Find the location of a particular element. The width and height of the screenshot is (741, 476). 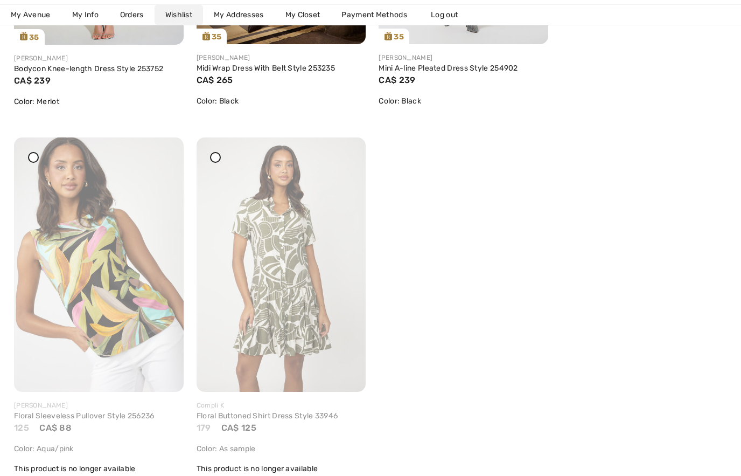

a: Midi Wrap Dress With Belt Style 253235 is located at coordinates (266, 68).